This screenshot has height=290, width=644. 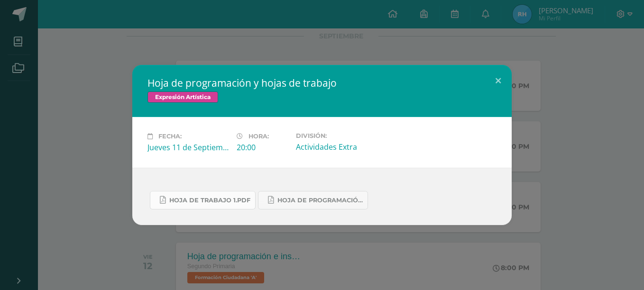 I want to click on a: Hoja de Programación 4.pdf, so click(x=313, y=200).